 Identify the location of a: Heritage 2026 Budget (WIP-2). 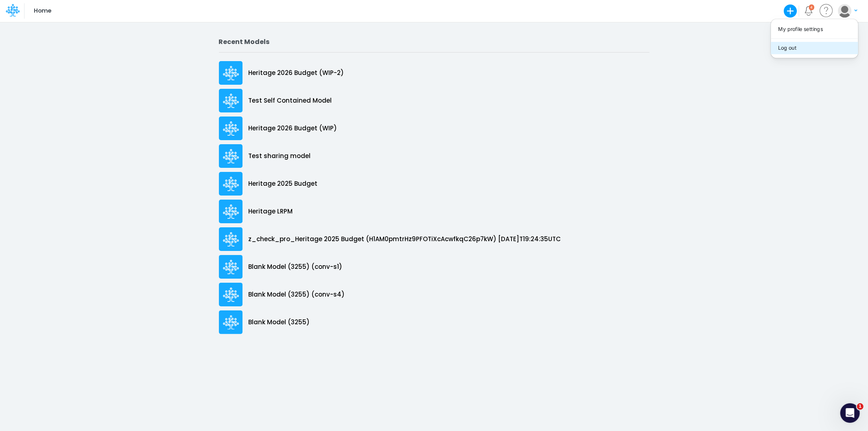
(434, 73).